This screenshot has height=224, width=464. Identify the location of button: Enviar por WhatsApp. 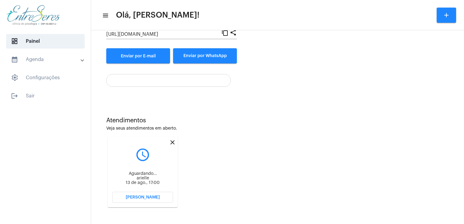
(205, 56).